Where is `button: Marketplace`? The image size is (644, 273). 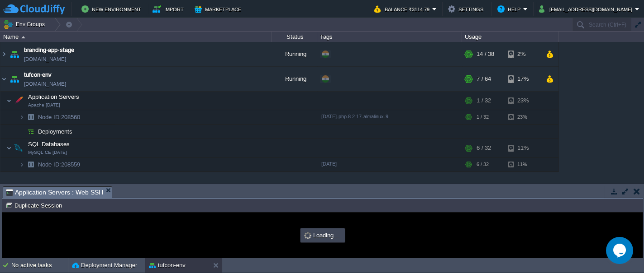
button: Marketplace is located at coordinates (219, 9).